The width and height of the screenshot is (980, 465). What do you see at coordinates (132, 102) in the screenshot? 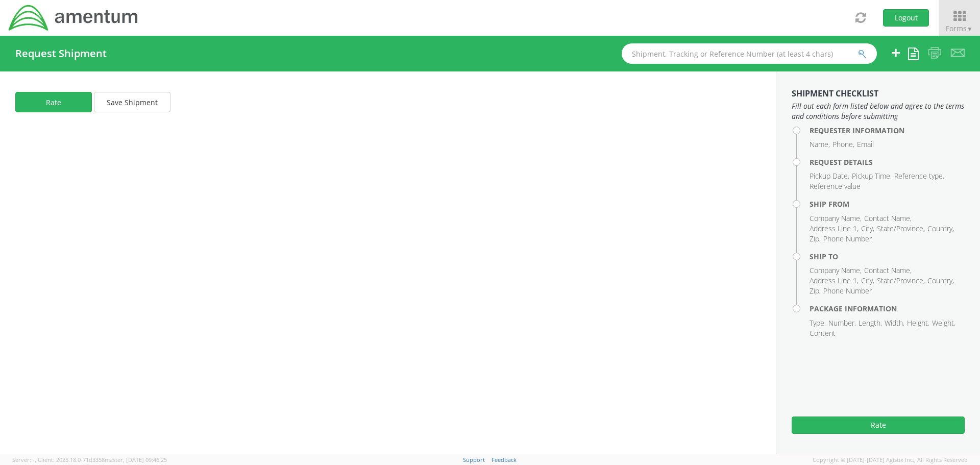
I see `button: Save Shipment` at bounding box center [132, 102].